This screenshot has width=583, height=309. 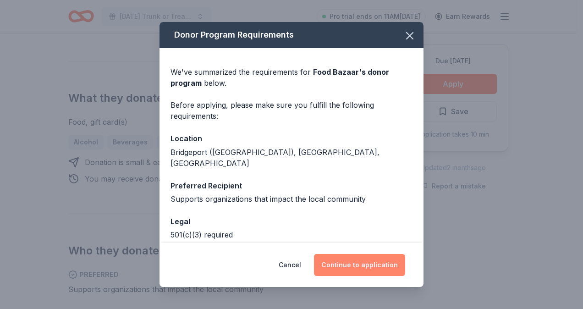 I want to click on div: We've summarized the requirements for below., so click(x=292, y=77).